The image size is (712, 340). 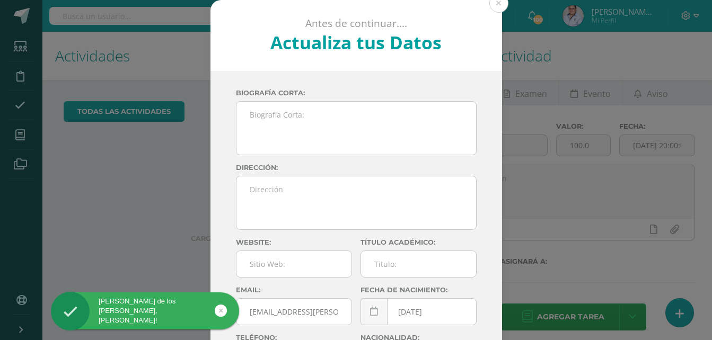 I want to click on h2: Actualiza tus Datos, so click(x=356, y=42).